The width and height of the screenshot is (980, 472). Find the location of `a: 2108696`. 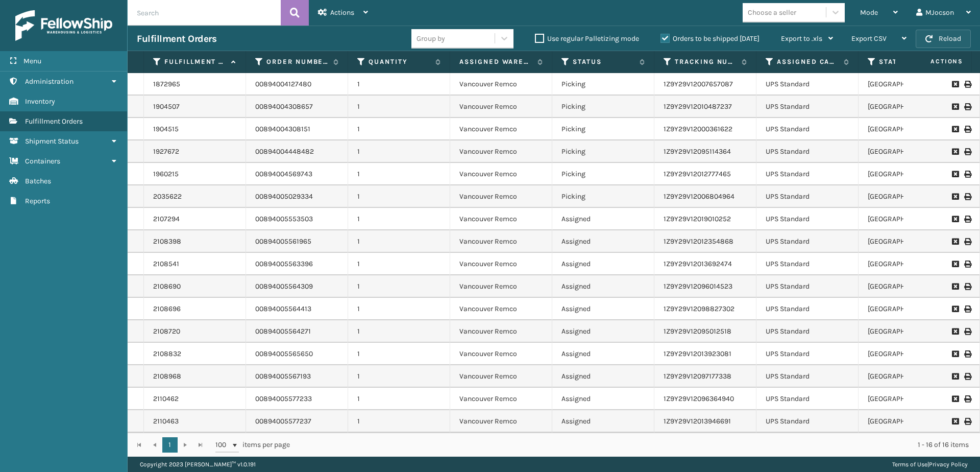

a: 2108696 is located at coordinates (167, 309).